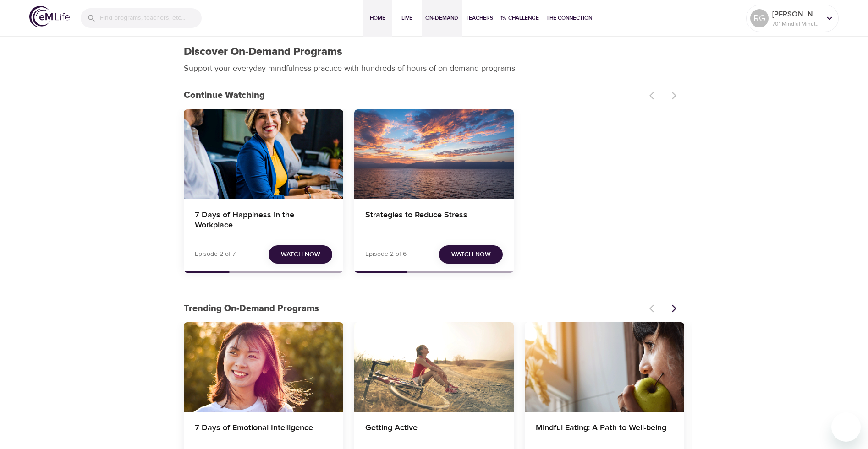 The width and height of the screenshot is (868, 449). I want to click on p: Support your everyday mindfulness practice with hundreds of hours of on-demand programs., so click(355, 69).